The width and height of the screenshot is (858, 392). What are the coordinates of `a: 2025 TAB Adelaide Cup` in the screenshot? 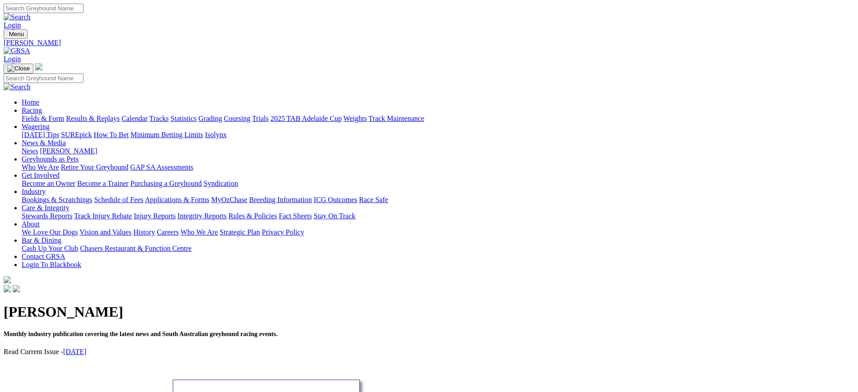 It's located at (306, 118).